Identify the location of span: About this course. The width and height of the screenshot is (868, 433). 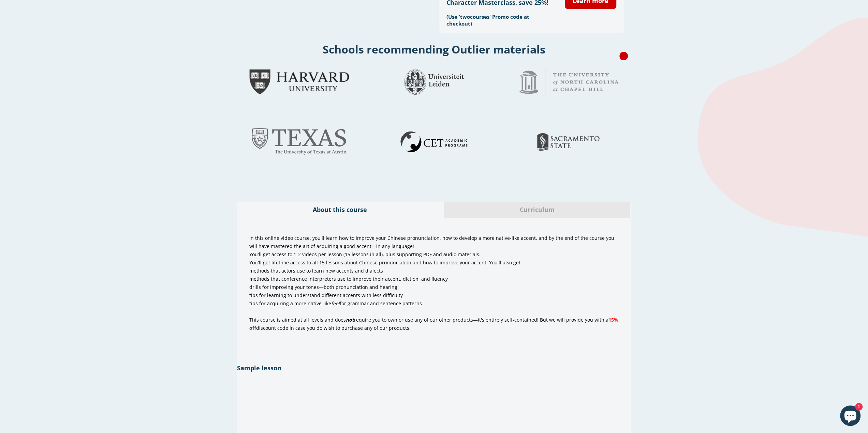
(340, 210).